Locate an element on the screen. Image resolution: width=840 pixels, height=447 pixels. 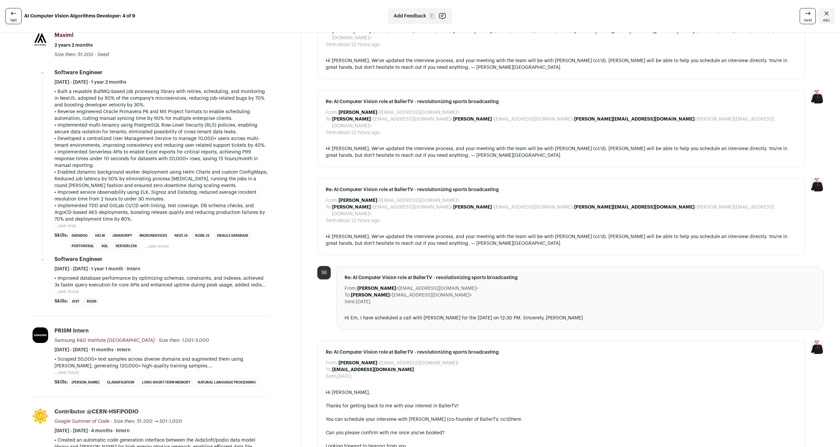
li: PostgreSQL is located at coordinates (83, 246).